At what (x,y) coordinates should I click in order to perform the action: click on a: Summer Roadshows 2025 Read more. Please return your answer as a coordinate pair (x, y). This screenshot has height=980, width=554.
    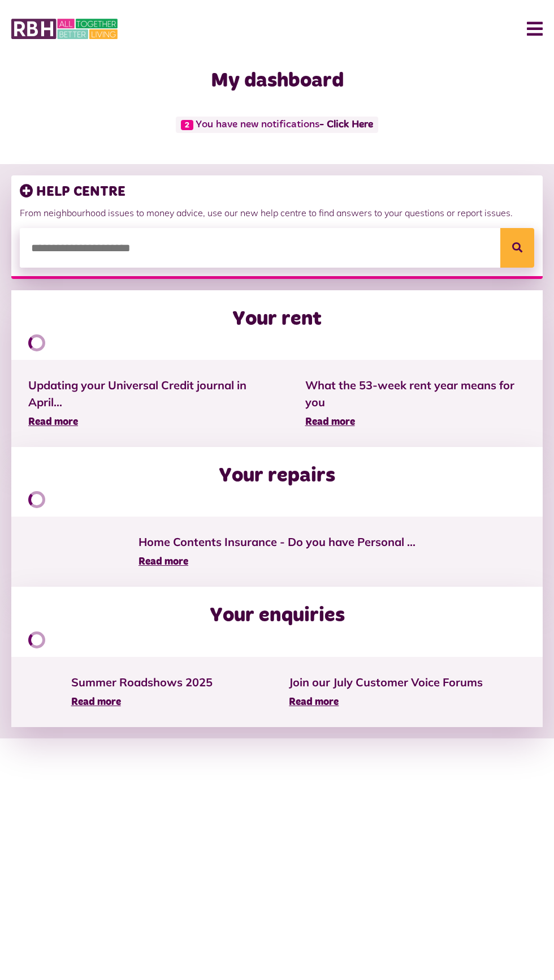
    Looking at the image, I should click on (142, 692).